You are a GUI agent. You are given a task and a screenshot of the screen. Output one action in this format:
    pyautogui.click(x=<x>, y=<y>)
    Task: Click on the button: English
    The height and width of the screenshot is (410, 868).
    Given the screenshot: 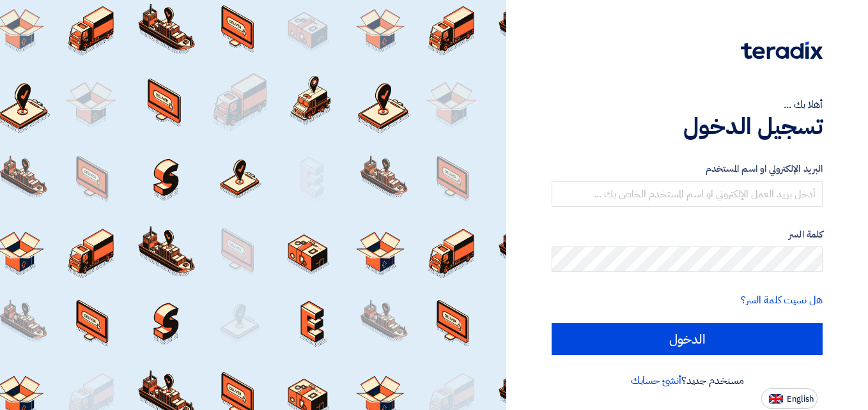 What is the action you would take?
    pyautogui.click(x=789, y=399)
    